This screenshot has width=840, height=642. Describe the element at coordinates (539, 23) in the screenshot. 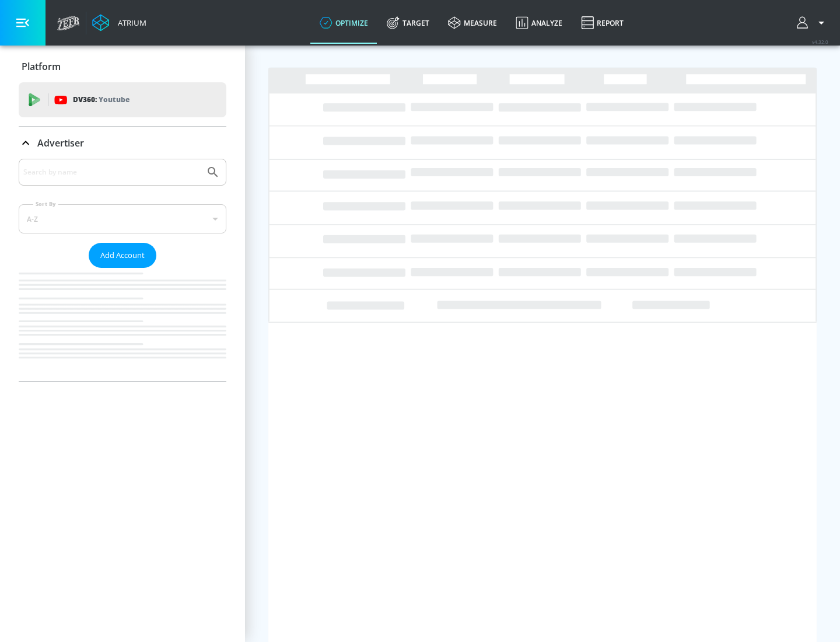

I see `a: Analyze` at that location.